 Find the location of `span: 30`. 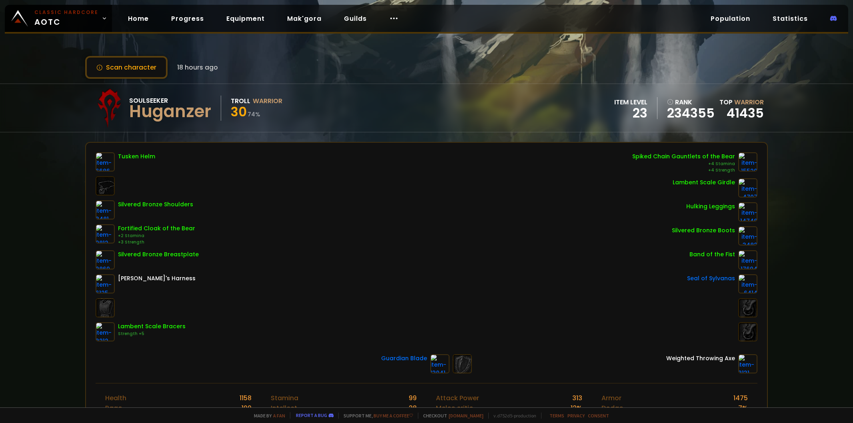

span: 30 is located at coordinates (239, 112).